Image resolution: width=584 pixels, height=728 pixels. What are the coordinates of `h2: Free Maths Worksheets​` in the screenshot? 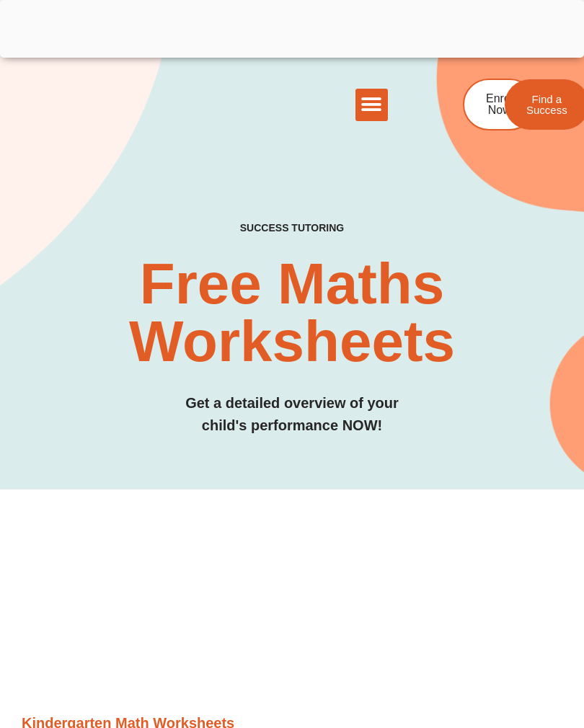 It's located at (292, 312).